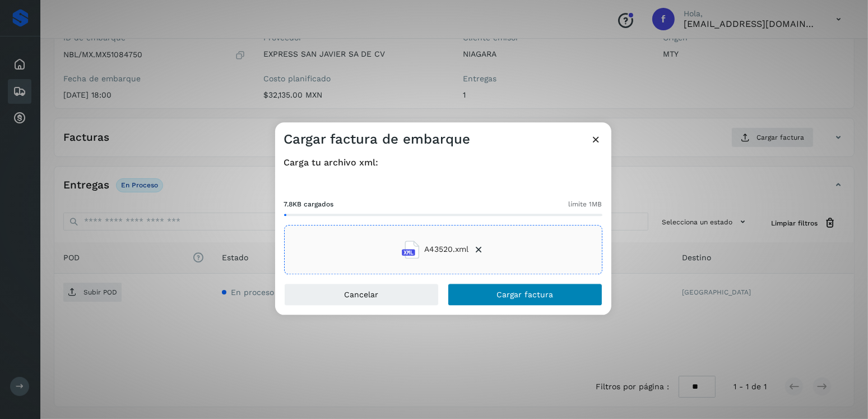  Describe the element at coordinates (309, 204) in the screenshot. I see `span: 7.8KB cargados` at that location.